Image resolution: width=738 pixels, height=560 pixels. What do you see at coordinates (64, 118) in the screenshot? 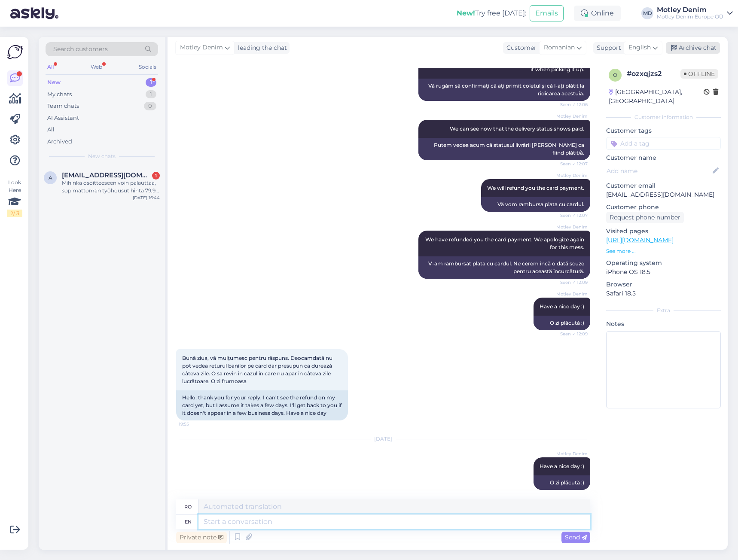
I see `div: AI Assistant` at bounding box center [64, 118].